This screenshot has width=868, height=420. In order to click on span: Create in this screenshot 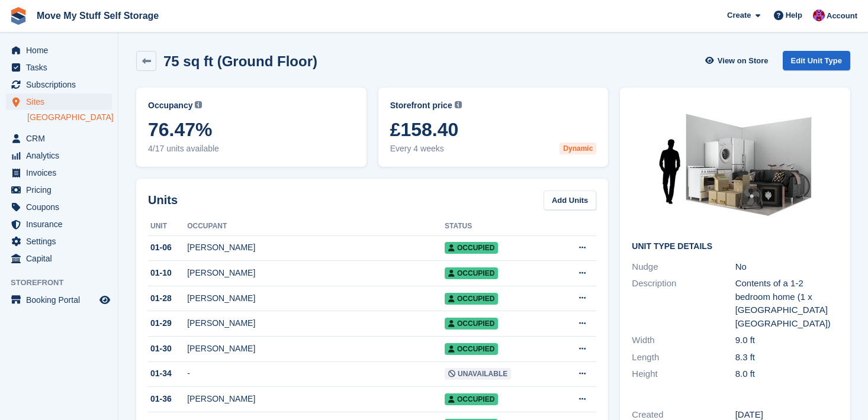, I will do `click(739, 15)`.